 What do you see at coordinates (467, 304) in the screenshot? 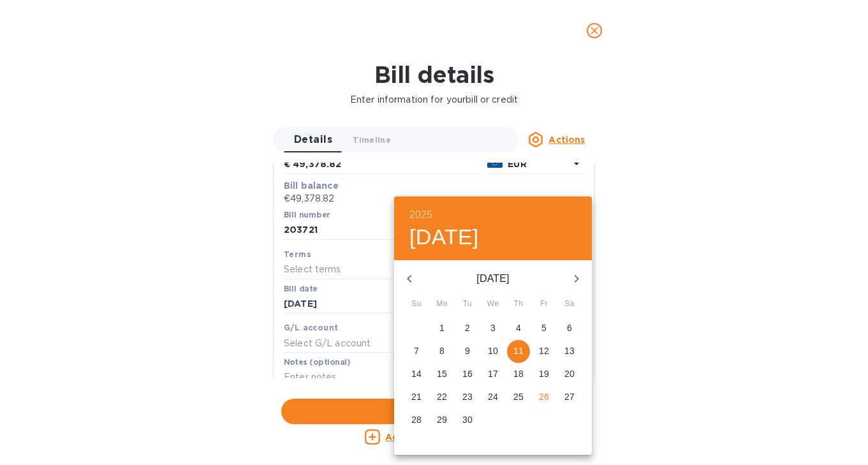
I see `span: Tu` at bounding box center [467, 304].